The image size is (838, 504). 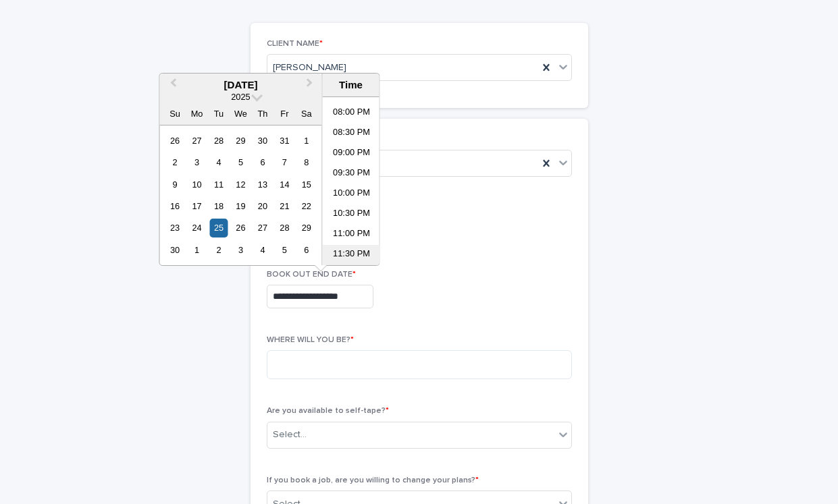 I want to click on div: month 2025-11, so click(x=240, y=195).